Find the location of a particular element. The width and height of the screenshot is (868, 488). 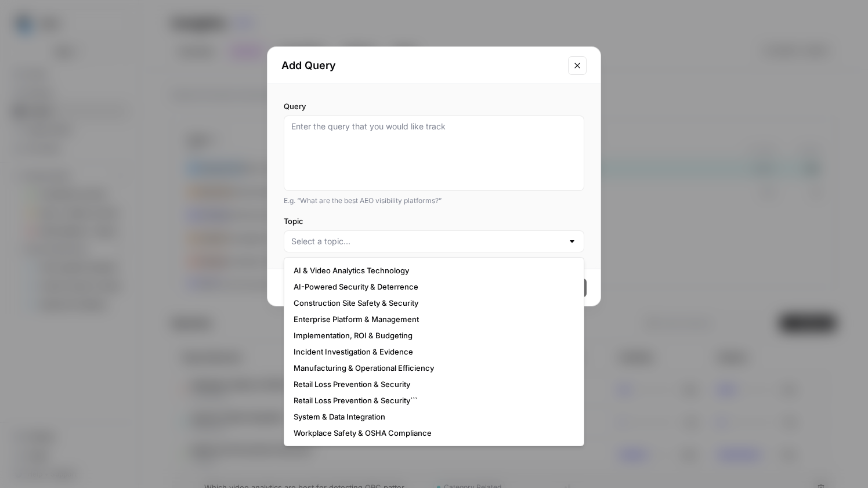

span: Manufacturing & Operational Efficiency is located at coordinates (432, 368).